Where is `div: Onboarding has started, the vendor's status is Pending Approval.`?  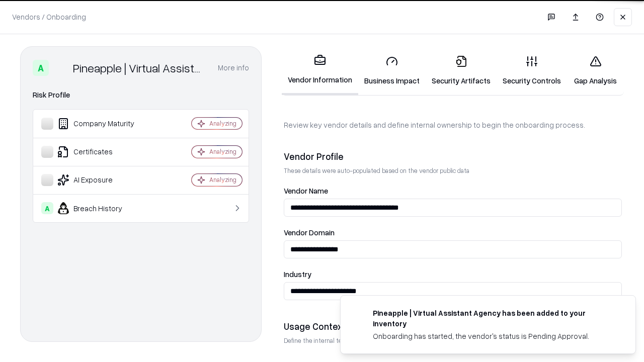 div: Onboarding has started, the vendor's status is Pending Approval. is located at coordinates (492, 336).